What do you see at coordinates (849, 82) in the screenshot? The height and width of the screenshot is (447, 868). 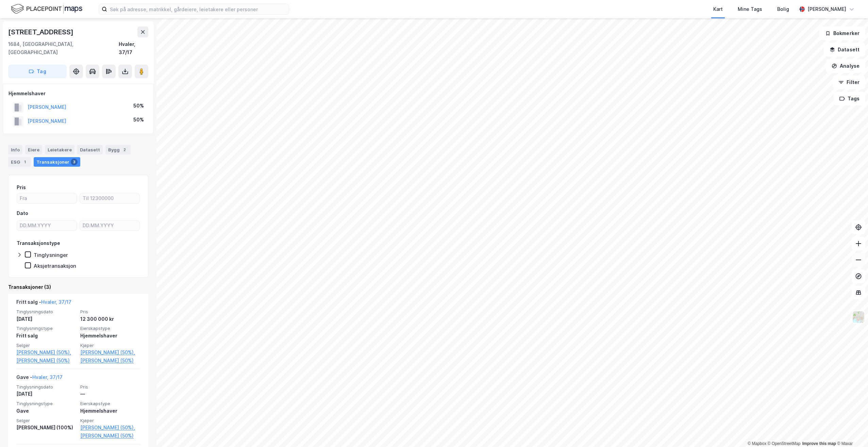 I see `button: Filter` at bounding box center [849, 82].